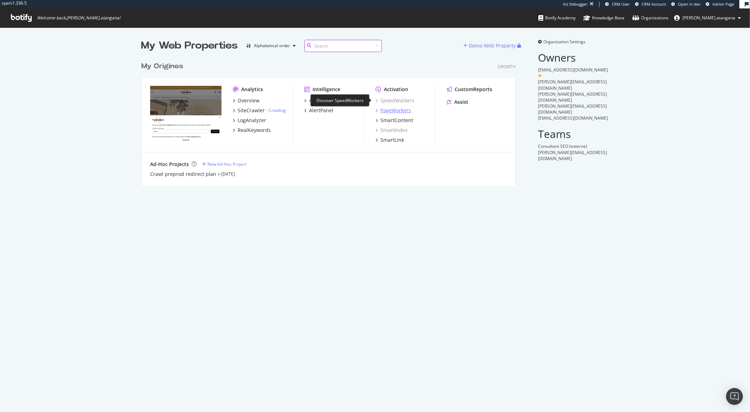  I want to click on div: SmartIndex, so click(392, 130).